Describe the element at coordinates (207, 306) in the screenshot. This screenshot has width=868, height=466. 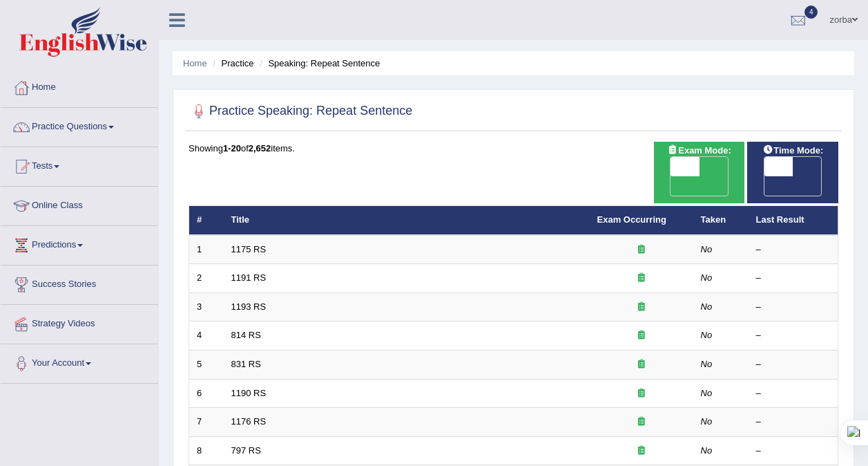
I see `td: 3` at that location.